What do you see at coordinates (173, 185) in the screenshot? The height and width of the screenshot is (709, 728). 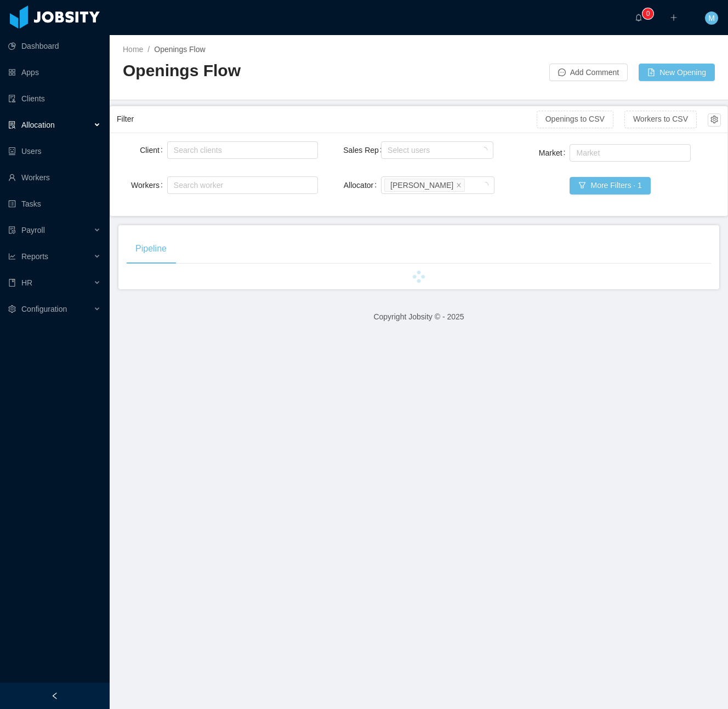 I see `input: Workers` at bounding box center [173, 185].